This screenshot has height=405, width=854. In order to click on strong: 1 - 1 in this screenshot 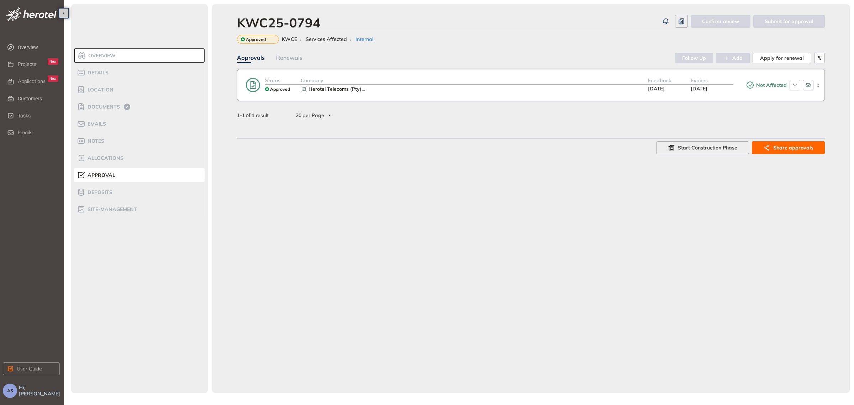, I will do `click(241, 115)`.